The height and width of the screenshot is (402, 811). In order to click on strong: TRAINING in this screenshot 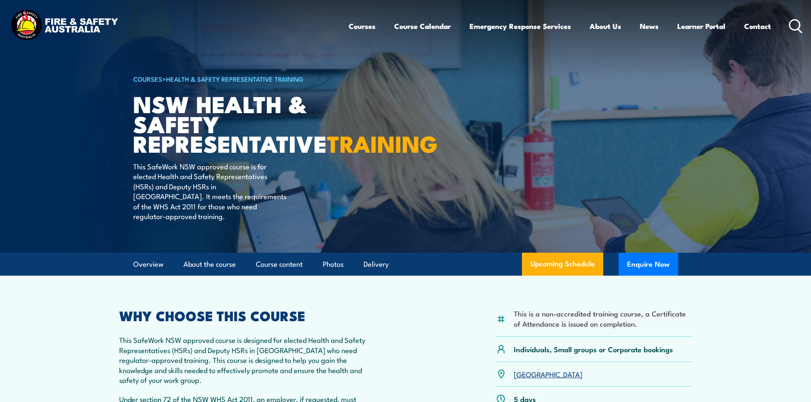, I will do `click(382, 143)`.